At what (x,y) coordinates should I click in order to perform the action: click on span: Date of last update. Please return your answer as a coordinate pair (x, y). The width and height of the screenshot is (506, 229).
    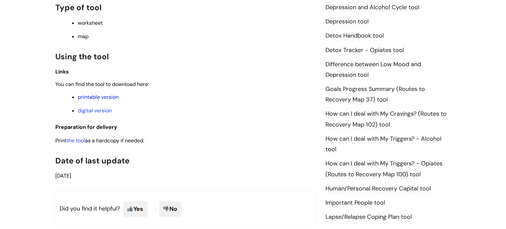
    Looking at the image, I should click on (92, 160).